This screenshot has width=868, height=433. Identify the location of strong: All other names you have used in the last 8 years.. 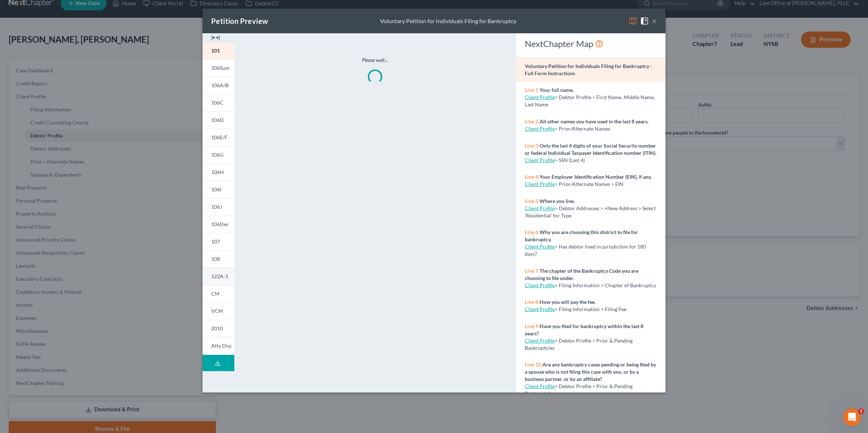
(593, 121).